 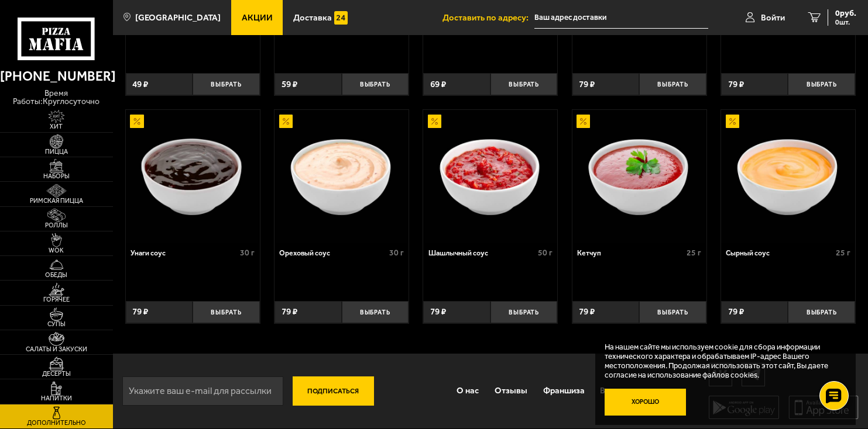 What do you see at coordinates (140, 84) in the screenshot?
I see `span: 49 ₽` at bounding box center [140, 84].